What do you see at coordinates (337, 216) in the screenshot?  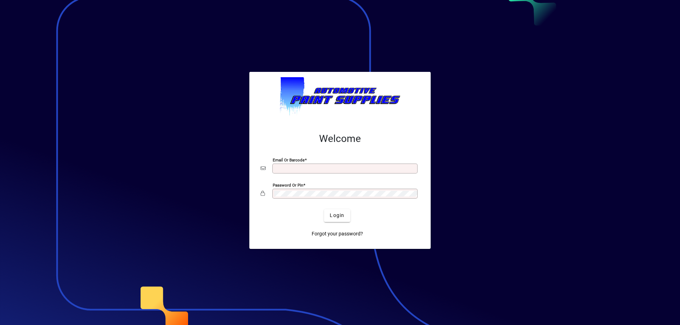 I see `button: Login` at bounding box center [337, 216].